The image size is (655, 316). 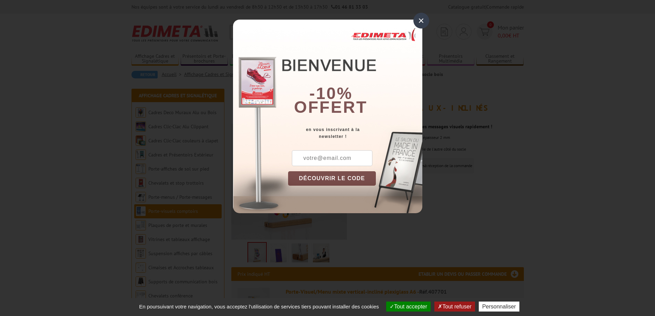 I want to click on span: En poursuivant votre navigation, vous acceptez l'utilisation de services tiers pouvant installer ..., so click(x=259, y=307).